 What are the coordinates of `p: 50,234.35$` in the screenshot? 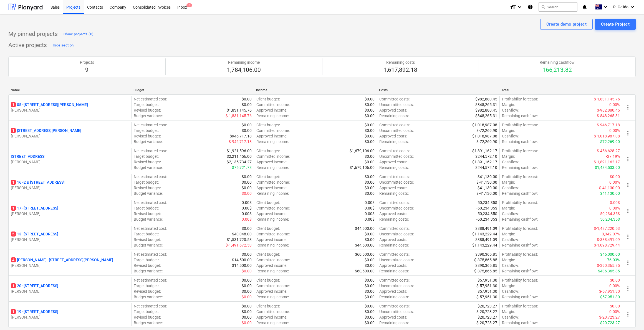 It's located at (610, 219).